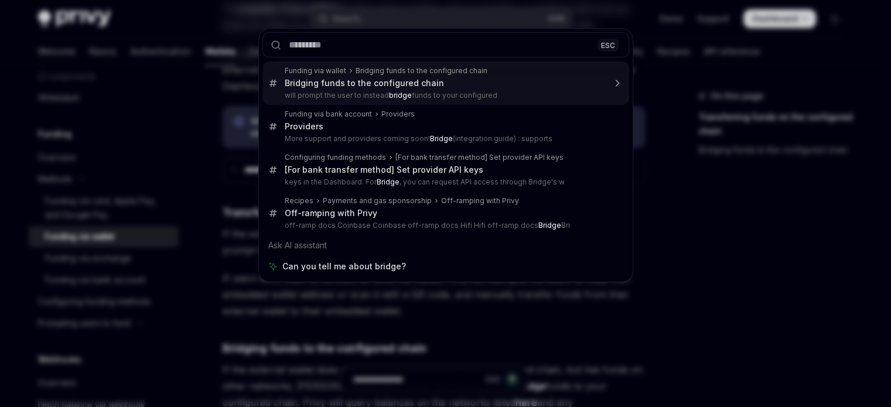 The image size is (891, 407). Describe the element at coordinates (445, 95) in the screenshot. I see `p: will prompt the user to instead funds to your configured` at that location.